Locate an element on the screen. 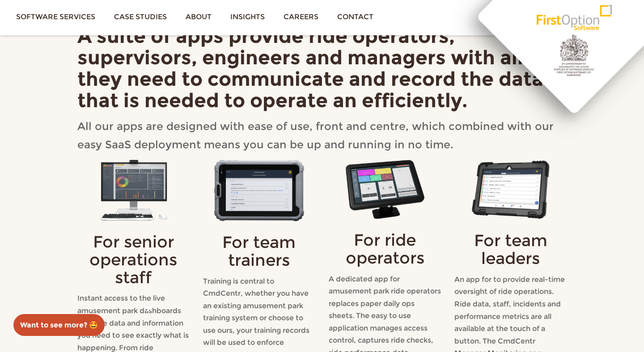 The width and height of the screenshot is (644, 352). h3: For senior operations staff is located at coordinates (133, 259).